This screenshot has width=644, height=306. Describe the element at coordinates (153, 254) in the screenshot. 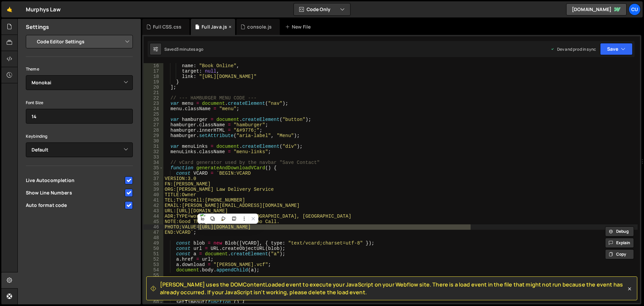

I see `div: 51` at that location.